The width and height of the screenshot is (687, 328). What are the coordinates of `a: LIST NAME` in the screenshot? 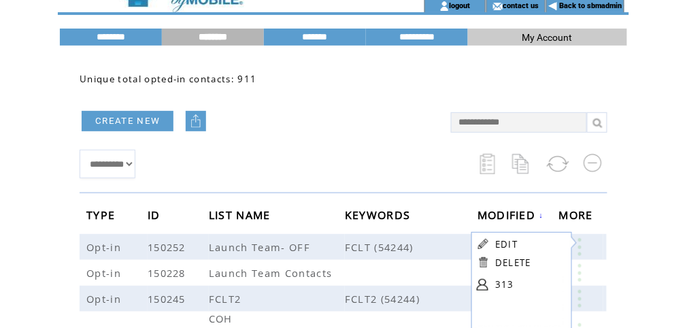 It's located at (241, 214).